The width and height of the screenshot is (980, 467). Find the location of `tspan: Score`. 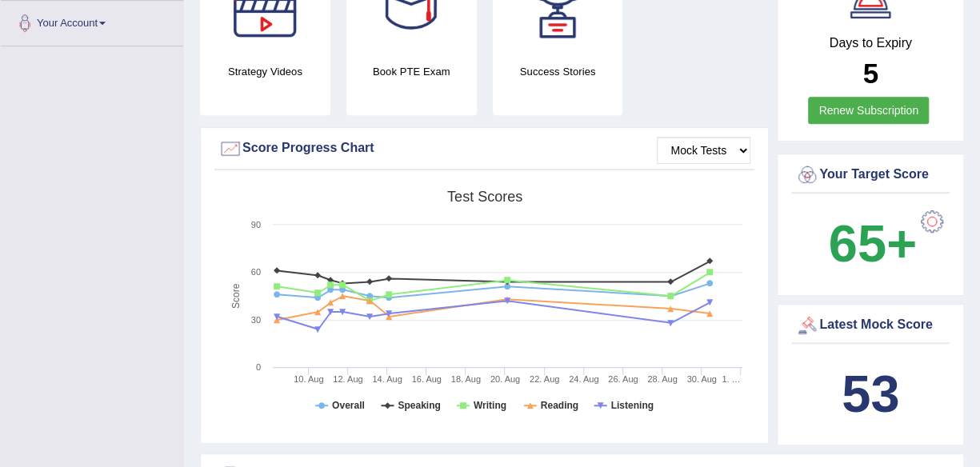

tspan: Score is located at coordinates (236, 296).